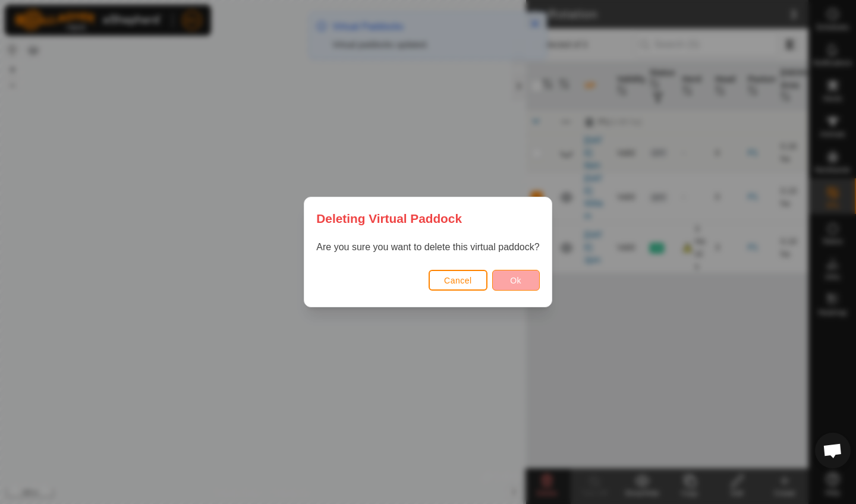 The height and width of the screenshot is (504, 856). Describe the element at coordinates (428, 247) in the screenshot. I see `p: Are you sure you want to delete this virtual paddock?` at that location.